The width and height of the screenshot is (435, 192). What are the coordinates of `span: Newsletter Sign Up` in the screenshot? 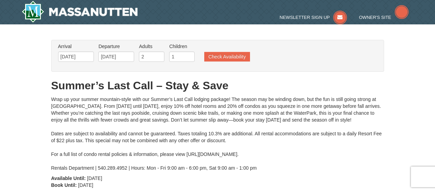 It's located at (305, 17).